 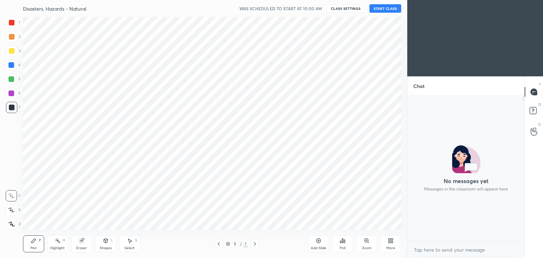 What do you see at coordinates (34, 248) in the screenshot?
I see `div: Pen` at bounding box center [34, 248].